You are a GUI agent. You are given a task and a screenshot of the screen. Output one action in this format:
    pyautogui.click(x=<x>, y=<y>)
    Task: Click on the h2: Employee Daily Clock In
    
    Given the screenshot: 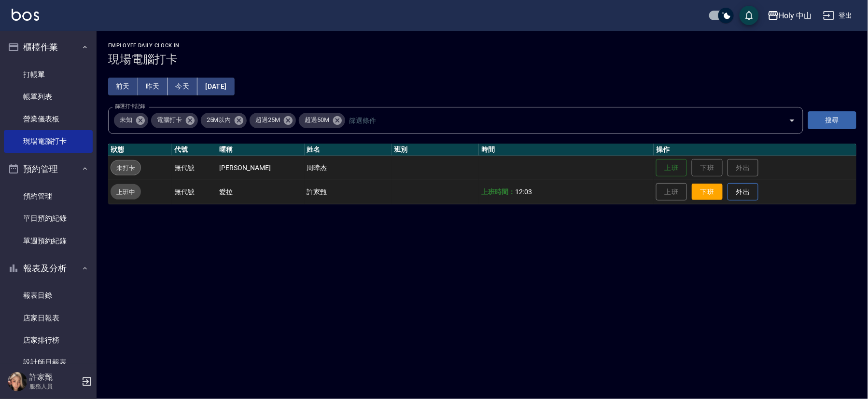 What is the action you would take?
    pyautogui.click(x=482, y=45)
    